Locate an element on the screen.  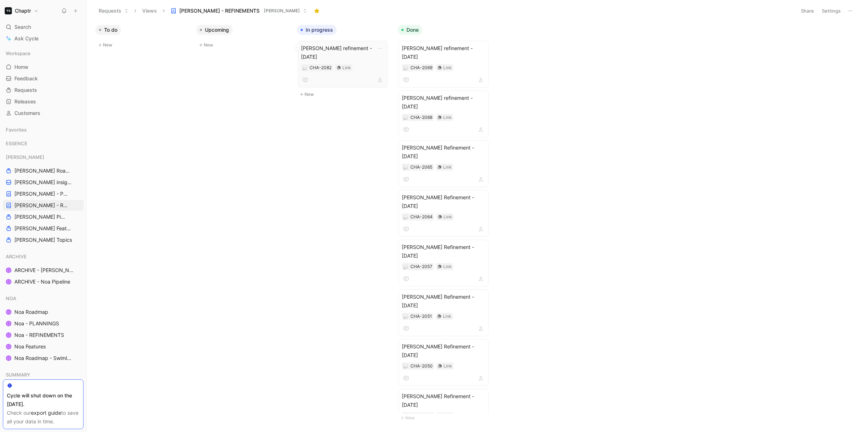
div: DoneNew is located at coordinates (445, 224).